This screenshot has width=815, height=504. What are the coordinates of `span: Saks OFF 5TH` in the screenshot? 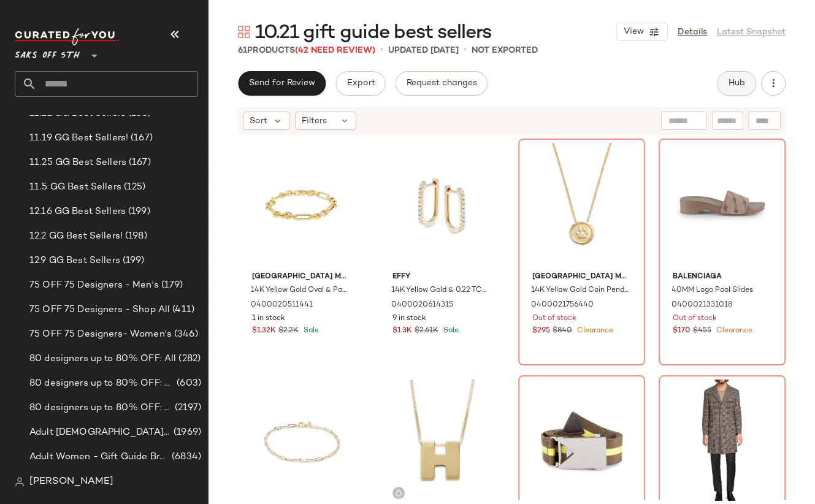 It's located at (47, 53).